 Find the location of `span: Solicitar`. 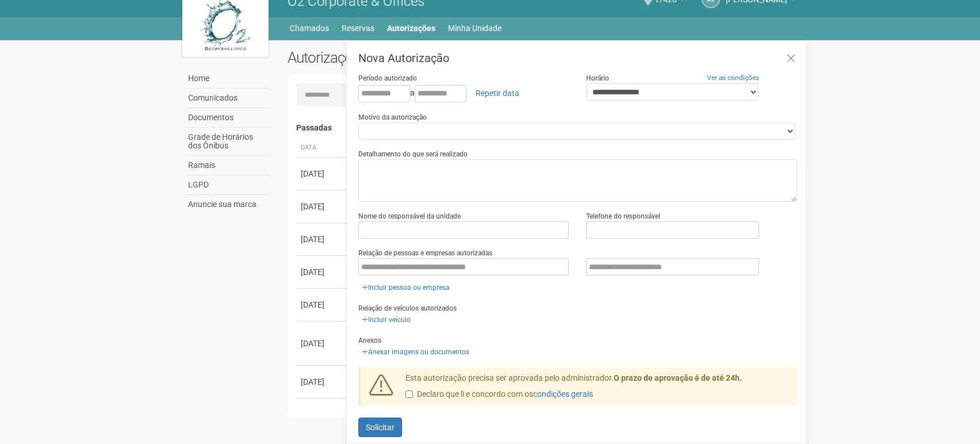

span: Solicitar is located at coordinates (380, 427).